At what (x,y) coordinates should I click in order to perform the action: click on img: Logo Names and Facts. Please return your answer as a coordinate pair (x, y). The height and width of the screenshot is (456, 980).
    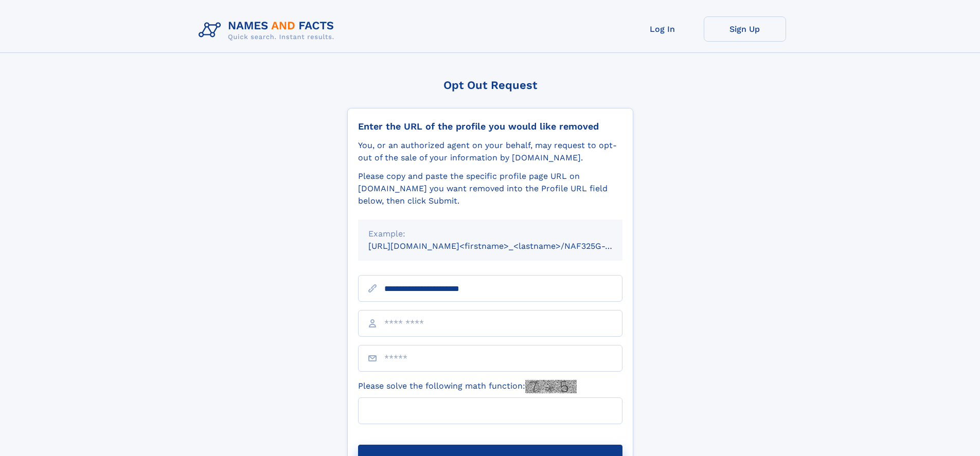
    Looking at the image, I should click on (268, 30).